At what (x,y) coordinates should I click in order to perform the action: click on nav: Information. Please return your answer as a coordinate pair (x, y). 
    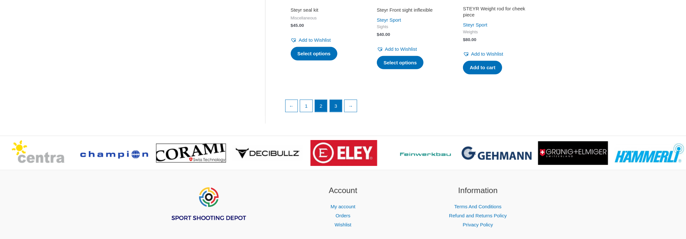
    Looking at the image, I should click on (478, 216).